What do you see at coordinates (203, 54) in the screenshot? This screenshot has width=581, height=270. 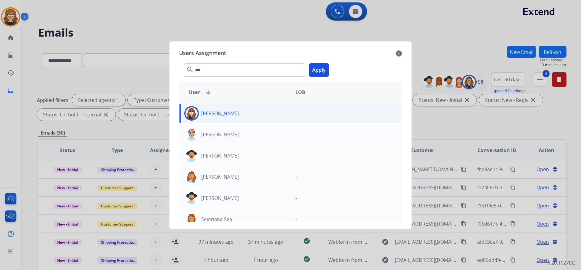 I see `span: Users Assignment` at bounding box center [203, 54].